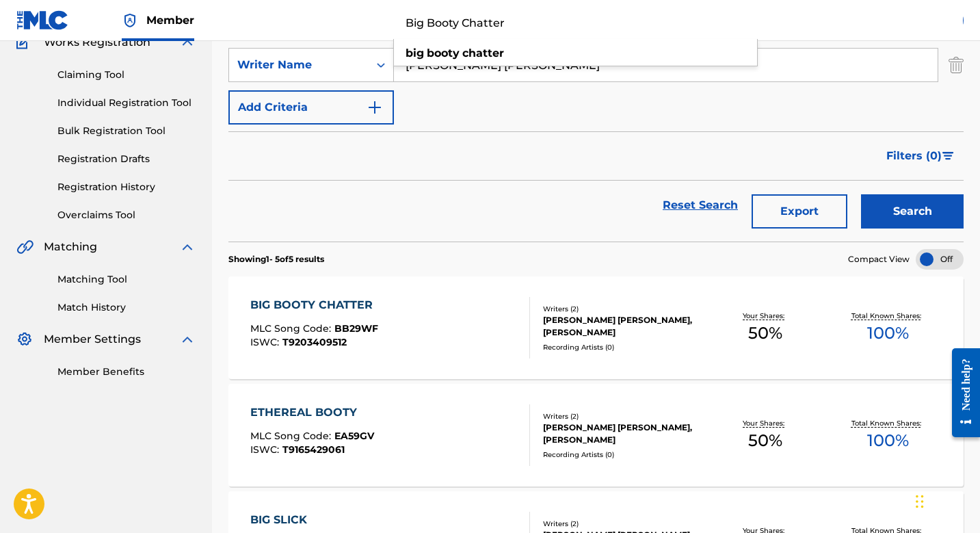  What do you see at coordinates (312, 108) in the screenshot?
I see `button: Add Criteria` at bounding box center [312, 108].